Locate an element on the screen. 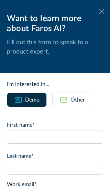 This screenshot has height=190, width=110. p: Fill out this form to speak to a product expert. is located at coordinates (55, 47).